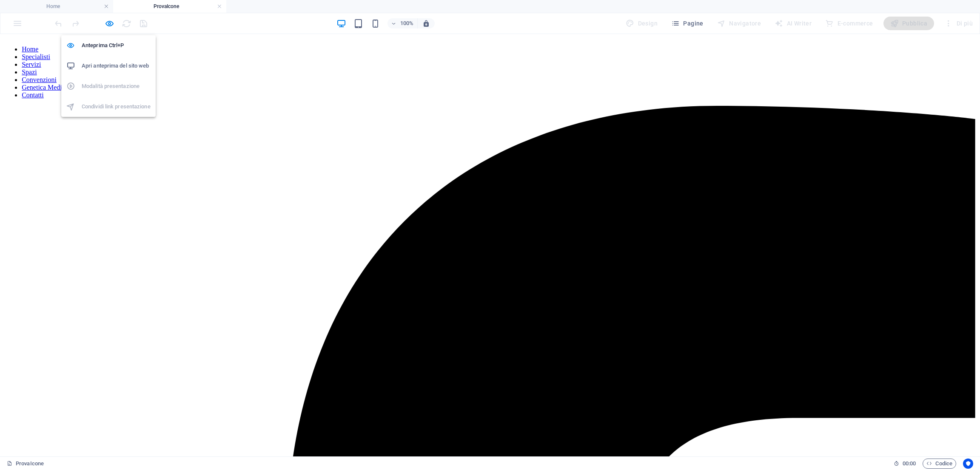  What do you see at coordinates (29, 38) in the screenshot?
I see `a: Spazi` at bounding box center [29, 38].